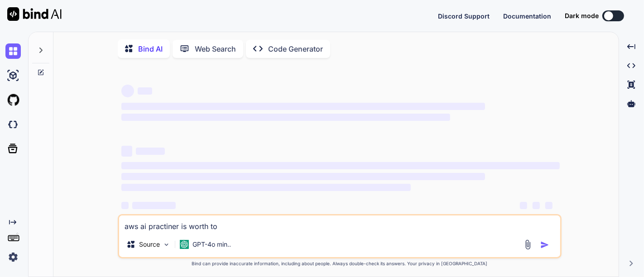 The height and width of the screenshot is (277, 644). I want to click on p: Web Search, so click(215, 49).